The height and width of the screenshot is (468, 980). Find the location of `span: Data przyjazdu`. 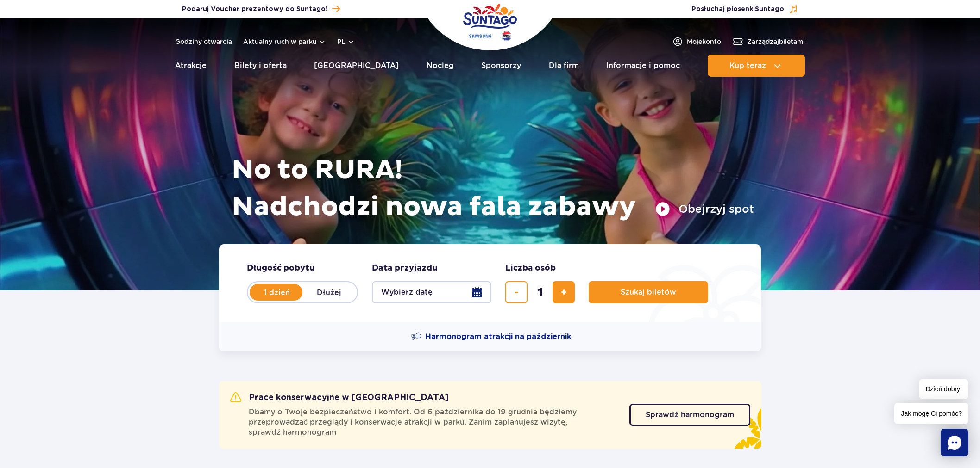

span: Data przyjazdu is located at coordinates (405, 268).